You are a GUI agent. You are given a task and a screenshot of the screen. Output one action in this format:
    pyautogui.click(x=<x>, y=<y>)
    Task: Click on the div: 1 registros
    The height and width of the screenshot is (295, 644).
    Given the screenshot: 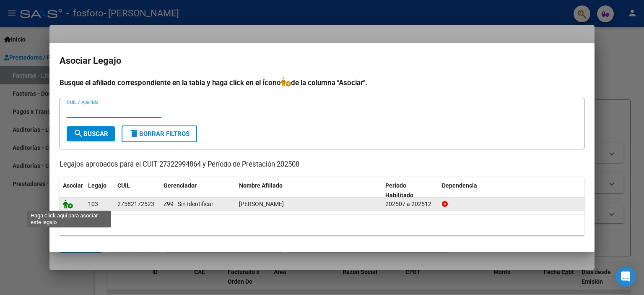 What is the action you would take?
    pyautogui.click(x=322, y=225)
    